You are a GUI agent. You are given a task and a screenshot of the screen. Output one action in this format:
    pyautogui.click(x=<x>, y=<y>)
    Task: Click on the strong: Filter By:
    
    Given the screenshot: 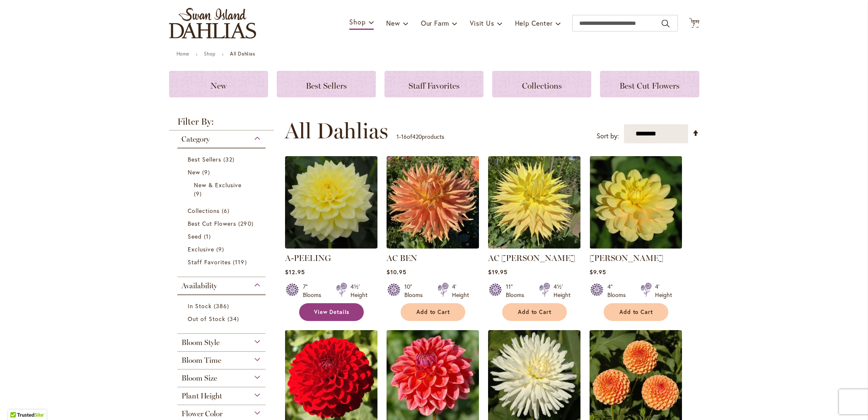 What is the action you would take?
    pyautogui.click(x=222, y=124)
    